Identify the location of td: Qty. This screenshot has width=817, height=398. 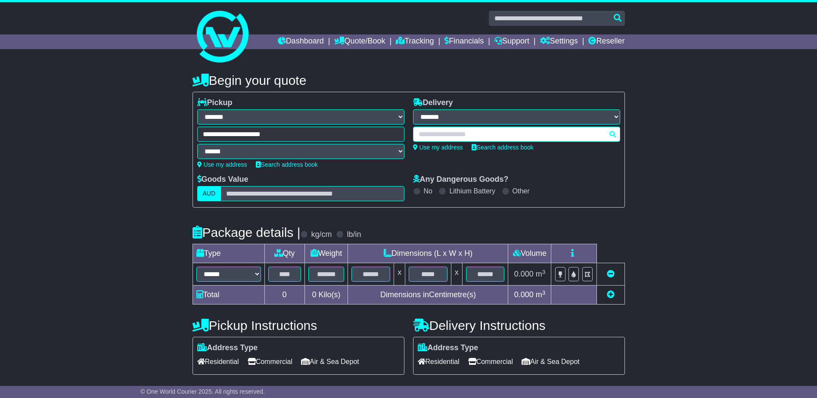
(284, 254).